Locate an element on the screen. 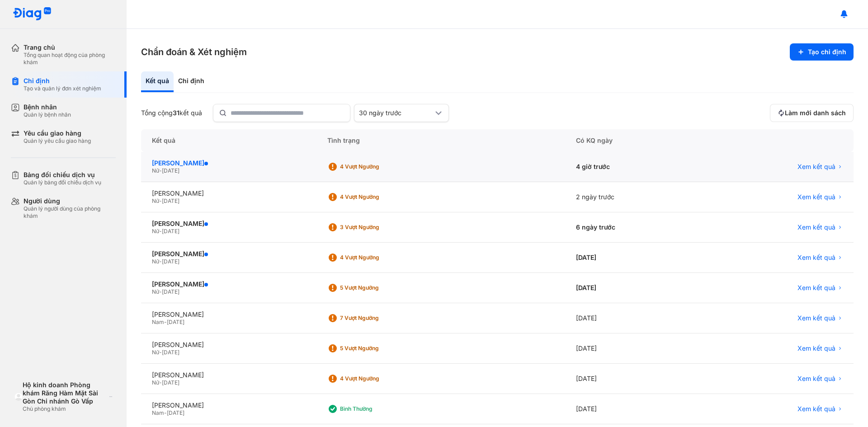 The image size is (868, 427). div: Chủ phòng khám is located at coordinates (64, 409).